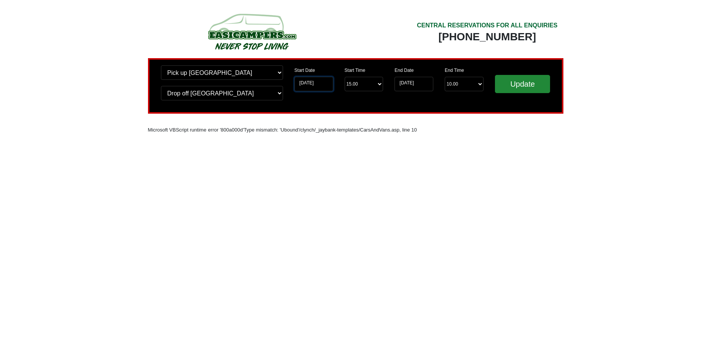 The width and height of the screenshot is (711, 360). I want to click on img: campers-checkout-logo.png, so click(252, 32).